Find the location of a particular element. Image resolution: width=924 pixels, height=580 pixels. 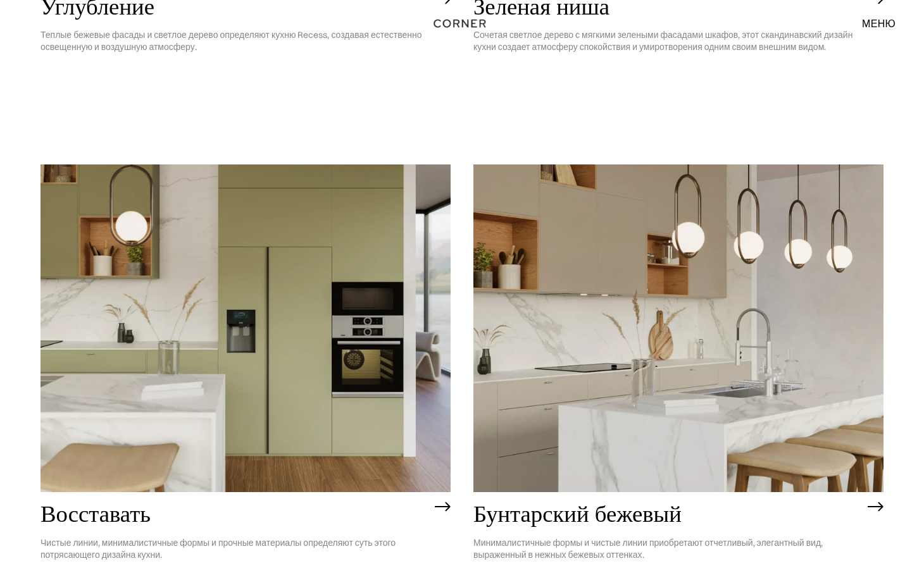

a: дом is located at coordinates (462, 24).